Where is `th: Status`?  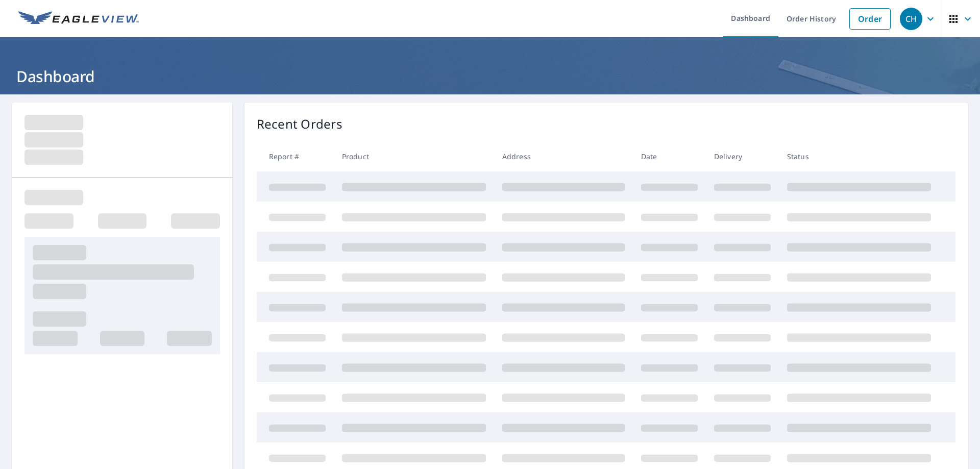 th: Status is located at coordinates (859, 156).